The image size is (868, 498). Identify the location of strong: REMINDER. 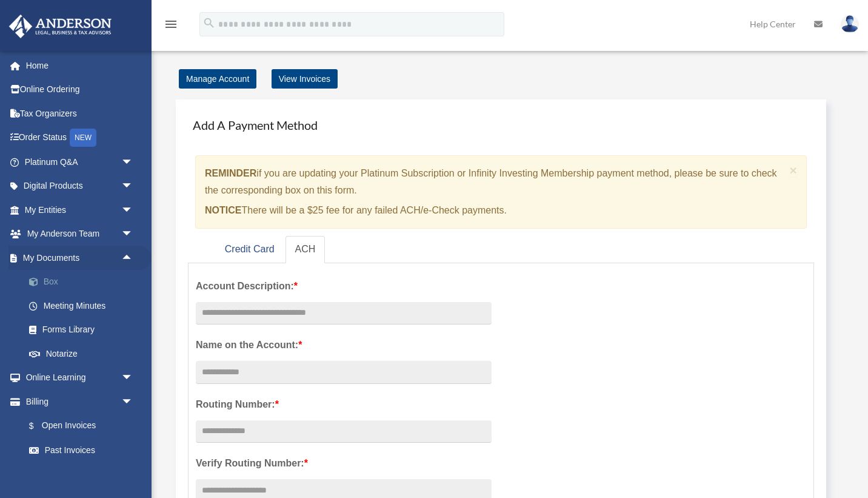
(230, 173).